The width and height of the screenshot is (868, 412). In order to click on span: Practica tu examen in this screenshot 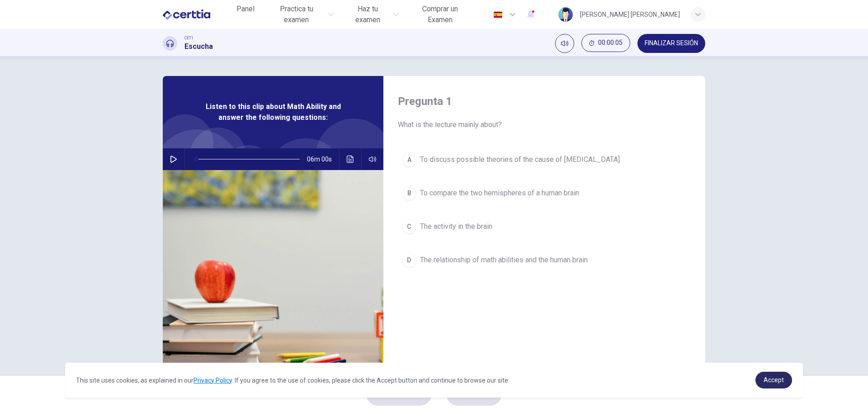, I will do `click(297, 14)`.